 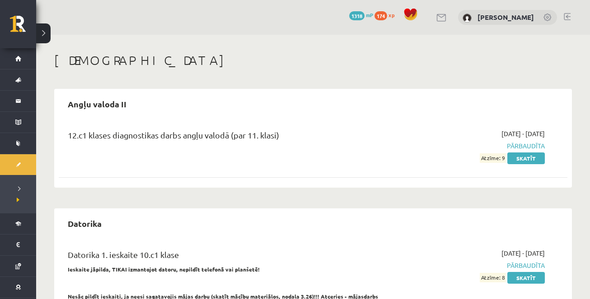 I want to click on a: Rīgas 1. Tālmācības vidusskola, so click(x=23, y=27).